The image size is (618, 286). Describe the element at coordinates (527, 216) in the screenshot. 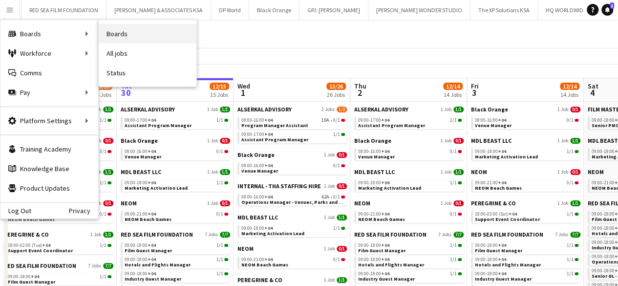

I see `a: 18:00-03:00 (Sat)+041/1Support Event Coordinator` at that location.